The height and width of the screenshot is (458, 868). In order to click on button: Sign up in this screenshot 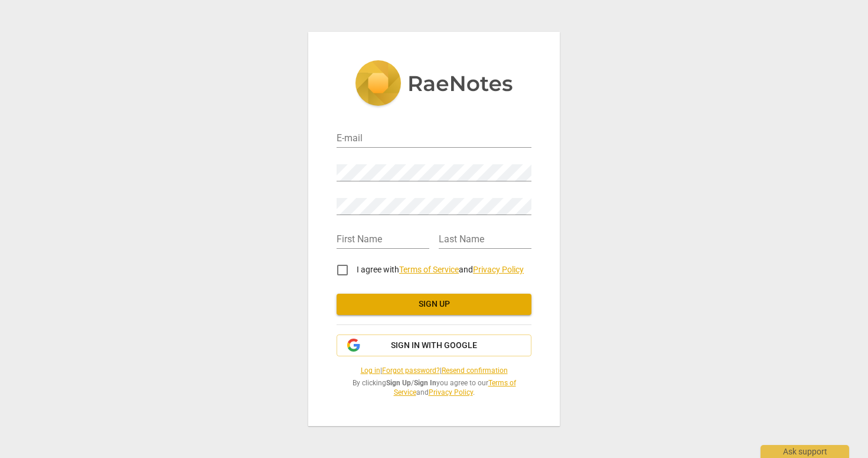, I will do `click(434, 304)`.